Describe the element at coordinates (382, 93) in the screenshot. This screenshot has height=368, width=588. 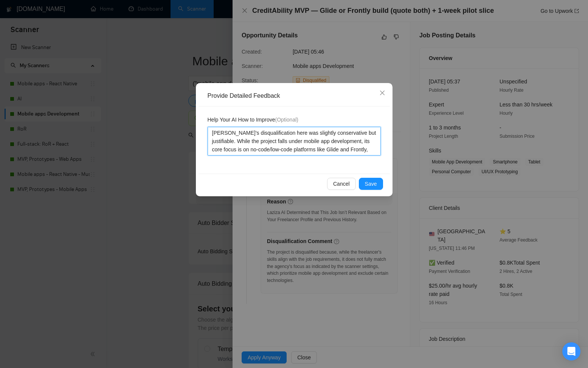
I see `span: close` at that location.